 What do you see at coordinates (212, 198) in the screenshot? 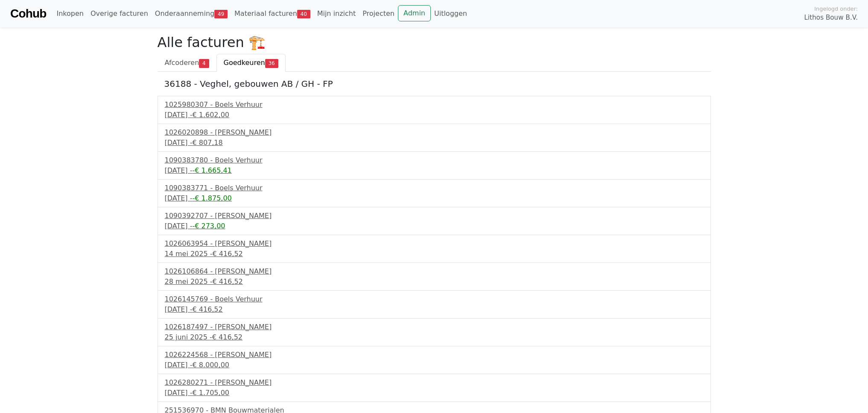
I see `span: -€ 1.875,00` at bounding box center [212, 198].